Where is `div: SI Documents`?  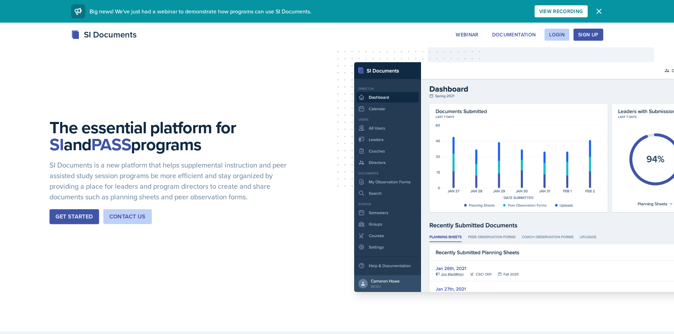
div: SI Documents is located at coordinates (104, 35).